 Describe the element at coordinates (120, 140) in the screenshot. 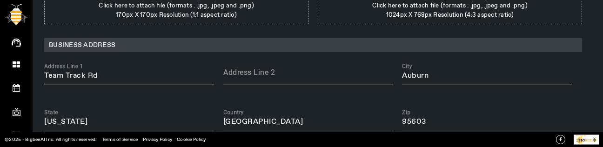

I see `a: Terms of Service` at that location.